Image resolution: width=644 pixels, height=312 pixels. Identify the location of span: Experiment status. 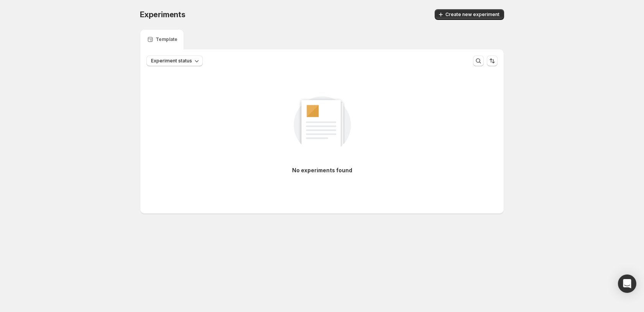
(171, 61).